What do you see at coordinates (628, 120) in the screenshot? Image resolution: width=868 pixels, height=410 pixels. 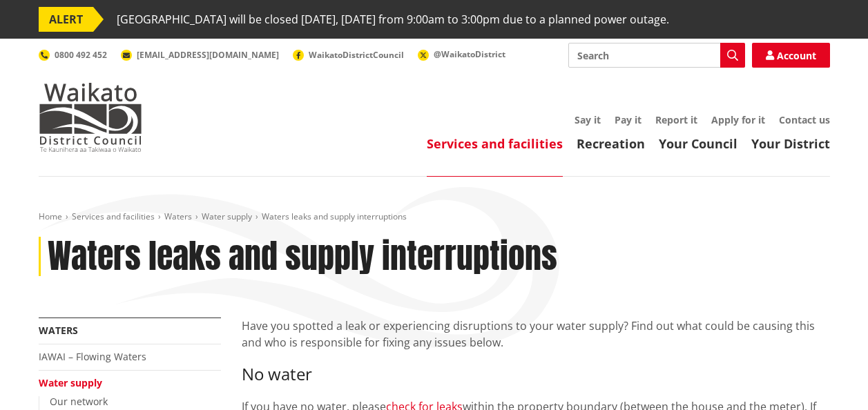 I see `a: Pay it` at bounding box center [628, 120].